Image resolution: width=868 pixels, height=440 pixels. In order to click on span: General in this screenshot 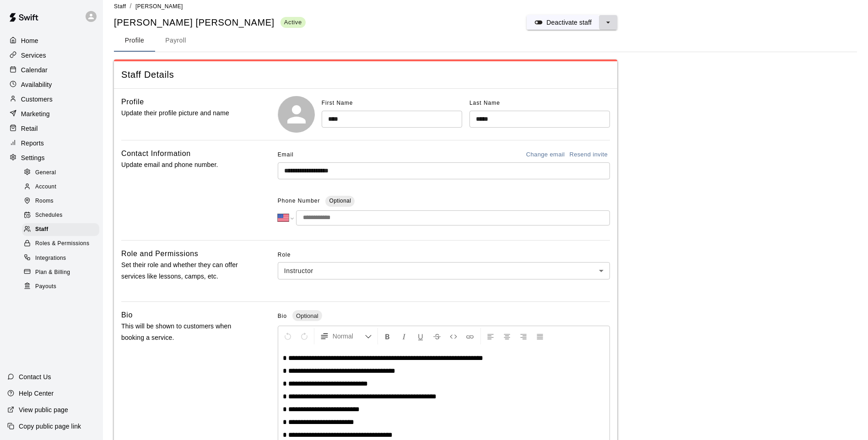, I will do `click(46, 173)`.